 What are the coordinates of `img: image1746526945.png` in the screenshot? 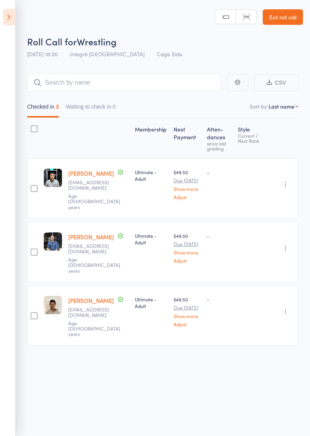 It's located at (53, 305).